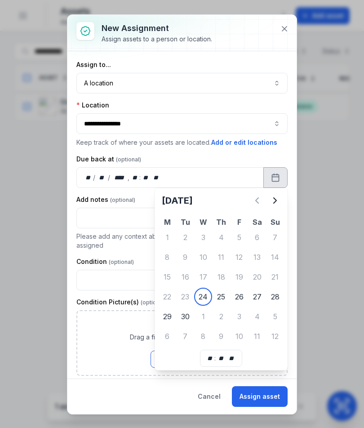  What do you see at coordinates (109, 159) in the screenshot?
I see `label: Due back at` at bounding box center [109, 159].